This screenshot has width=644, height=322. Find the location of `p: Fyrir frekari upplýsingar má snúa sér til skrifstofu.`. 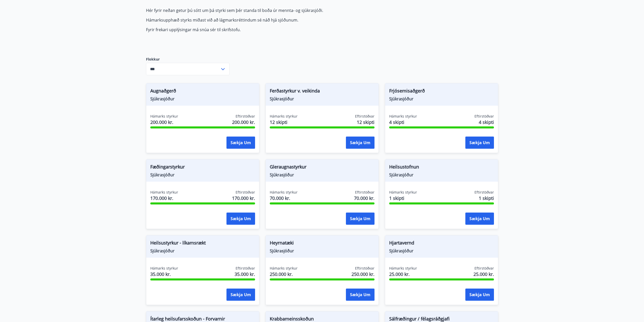

p: Fyrir frekari upplýsingar má snúa sér til skrifstofu. is located at coordinates (266, 29).